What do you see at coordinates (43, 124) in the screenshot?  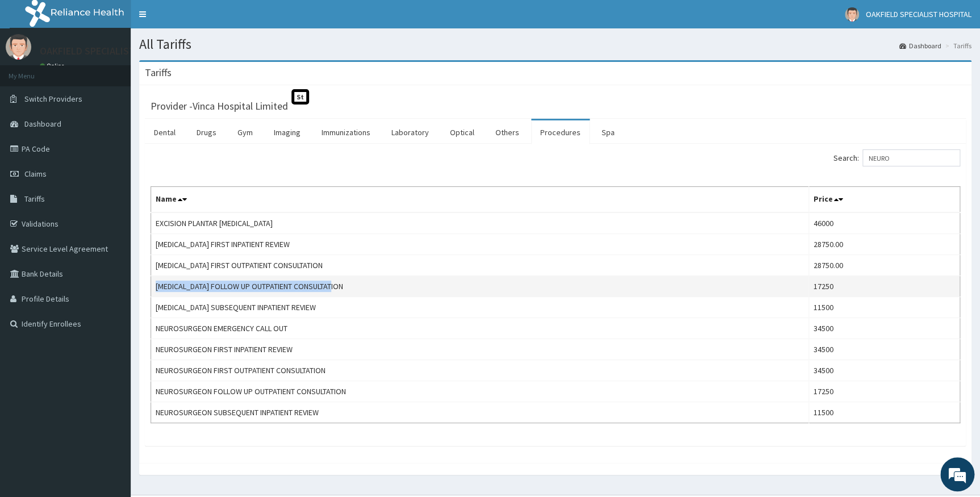 I see `span: Dashboard` at bounding box center [43, 124].